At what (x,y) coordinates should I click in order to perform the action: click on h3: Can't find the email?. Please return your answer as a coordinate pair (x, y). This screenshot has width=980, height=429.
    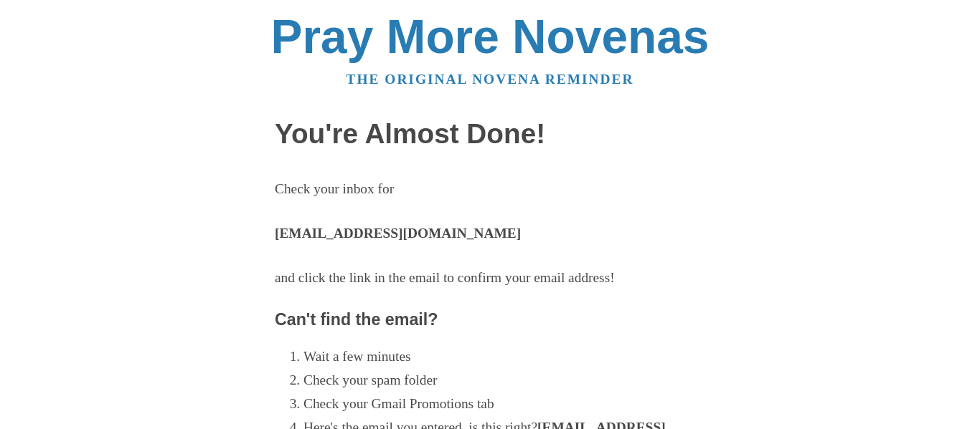
    Looking at the image, I should click on (490, 320).